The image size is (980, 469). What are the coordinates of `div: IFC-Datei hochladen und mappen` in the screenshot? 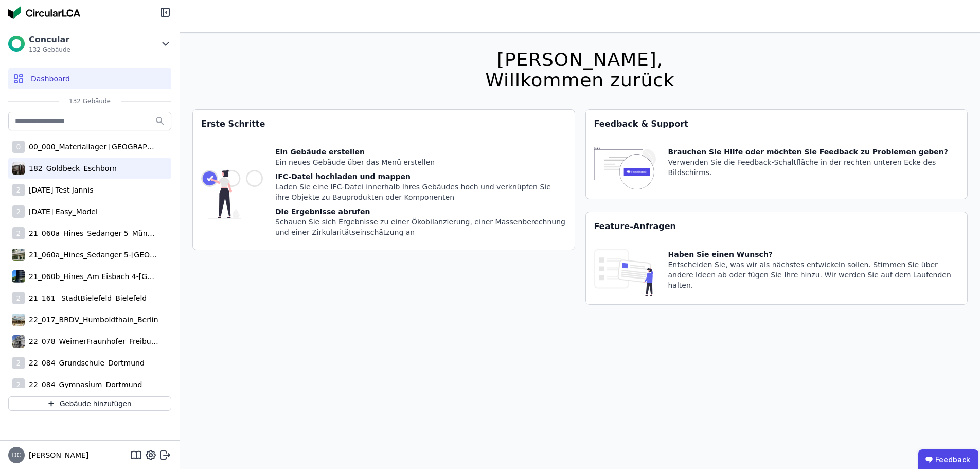 It's located at (421, 177).